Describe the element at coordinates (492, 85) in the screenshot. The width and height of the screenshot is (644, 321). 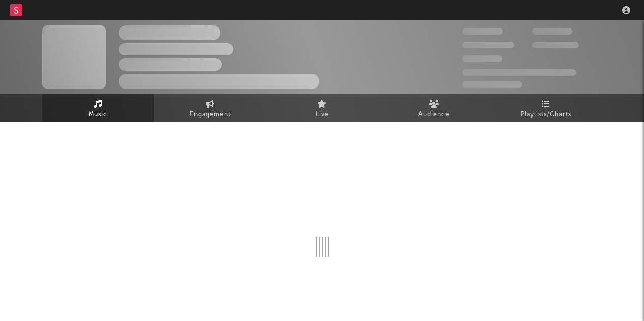
I see `span: Jump Score: 85.0` at that location.